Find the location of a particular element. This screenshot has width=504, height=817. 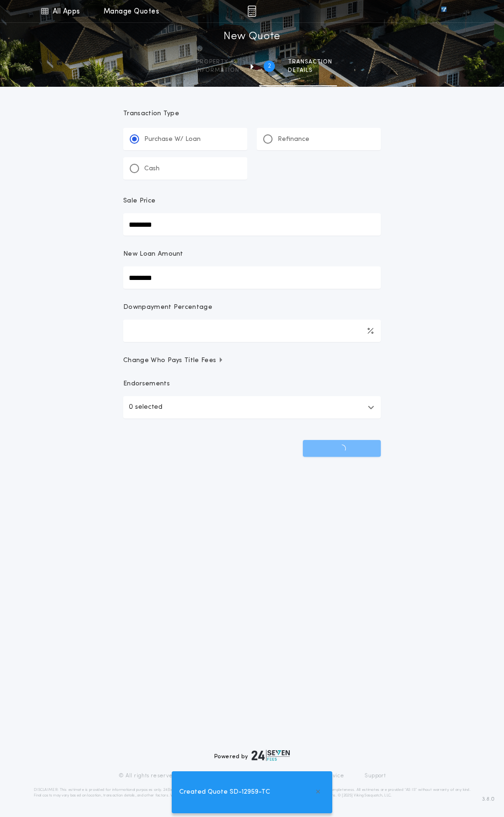

p: Transaction Type is located at coordinates (252, 114).